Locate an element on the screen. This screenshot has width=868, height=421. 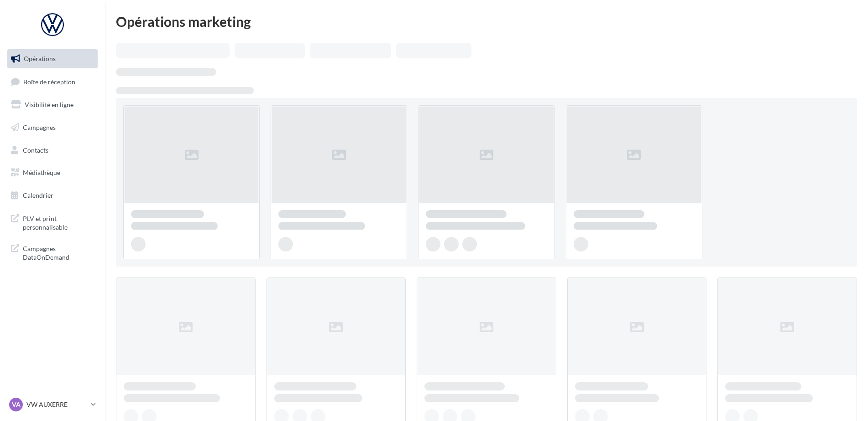
a: Opérations is located at coordinates (52, 59).